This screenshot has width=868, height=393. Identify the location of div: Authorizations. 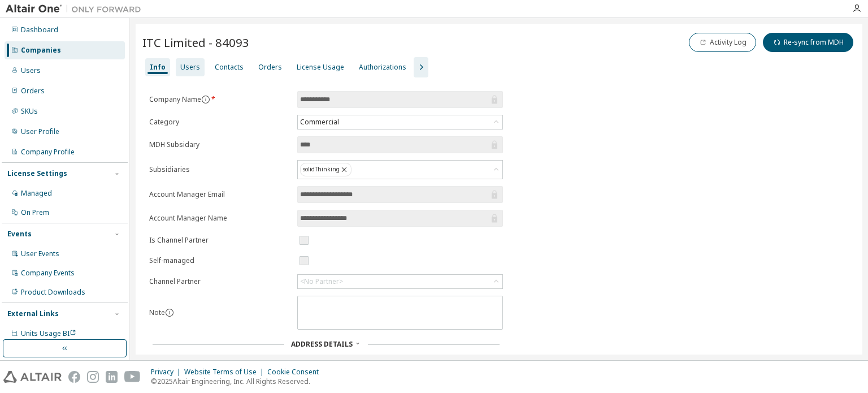
(382, 67).